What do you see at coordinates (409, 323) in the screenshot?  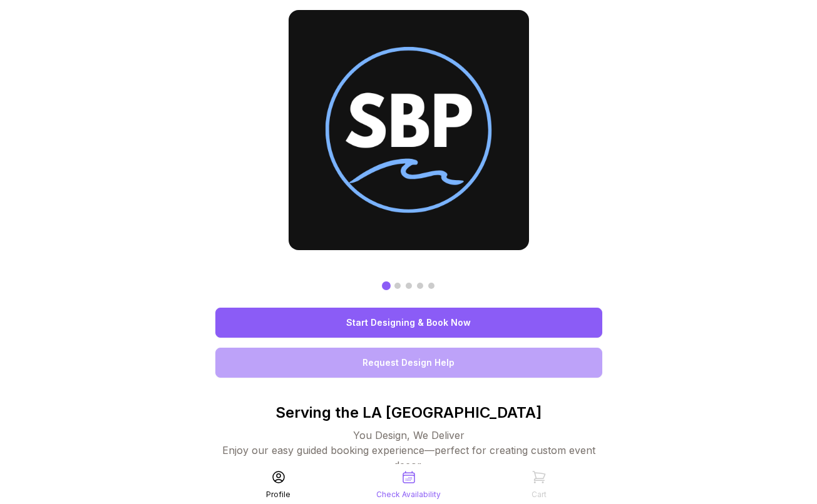 I see `a: Start Designing & Book Now` at bounding box center [409, 323].